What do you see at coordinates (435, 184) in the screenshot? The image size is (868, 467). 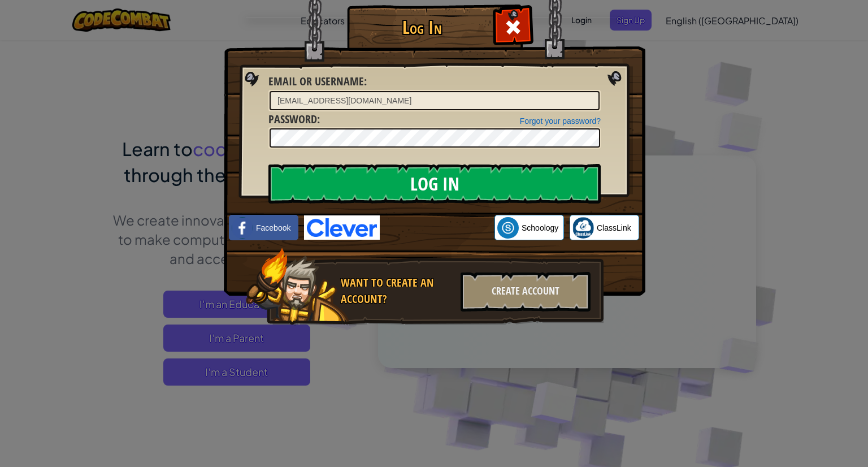 I see `input: Log In` at bounding box center [435, 184].